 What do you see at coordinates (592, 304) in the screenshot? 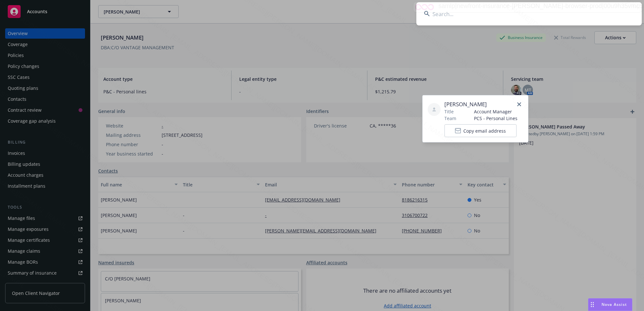
I see `div: Drag to move` at bounding box center [592, 304].